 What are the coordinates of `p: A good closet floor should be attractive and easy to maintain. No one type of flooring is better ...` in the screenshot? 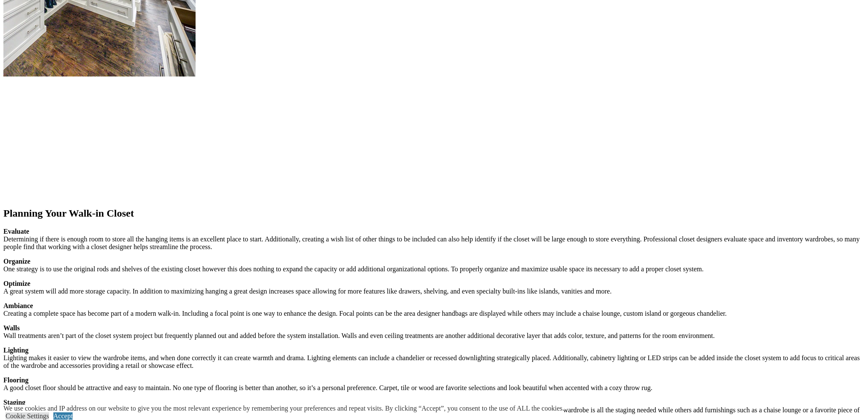 It's located at (434, 384).